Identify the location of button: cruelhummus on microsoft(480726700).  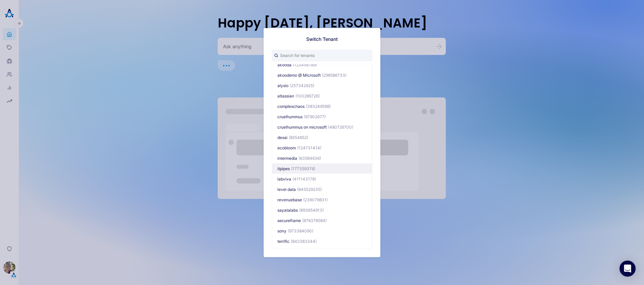
(322, 126).